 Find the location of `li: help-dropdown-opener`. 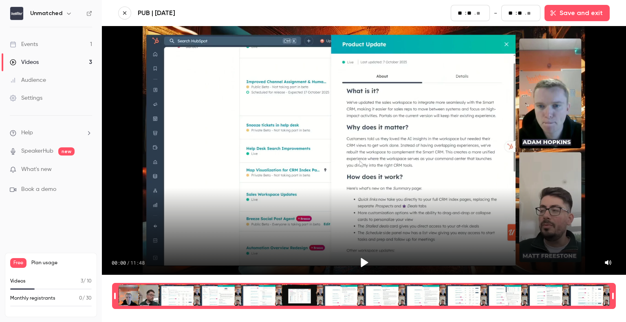

li: help-dropdown-opener is located at coordinates (51, 133).